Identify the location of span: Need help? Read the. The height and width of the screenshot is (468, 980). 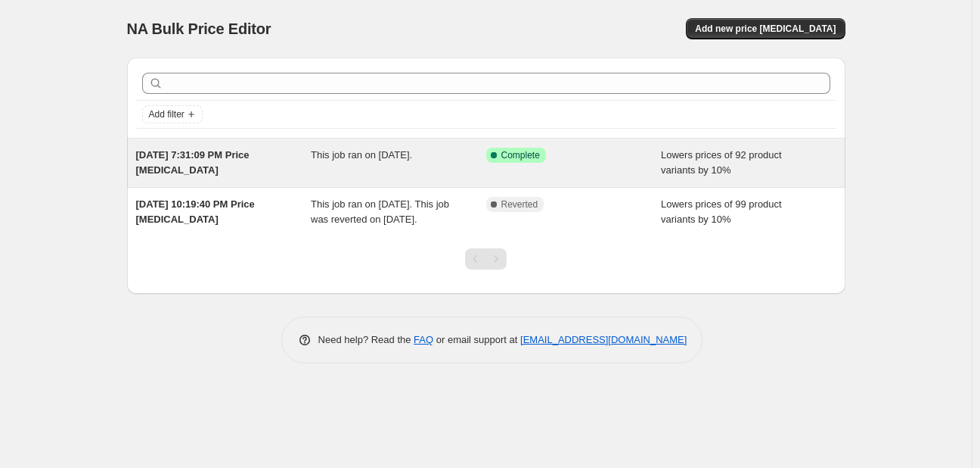
(366, 339).